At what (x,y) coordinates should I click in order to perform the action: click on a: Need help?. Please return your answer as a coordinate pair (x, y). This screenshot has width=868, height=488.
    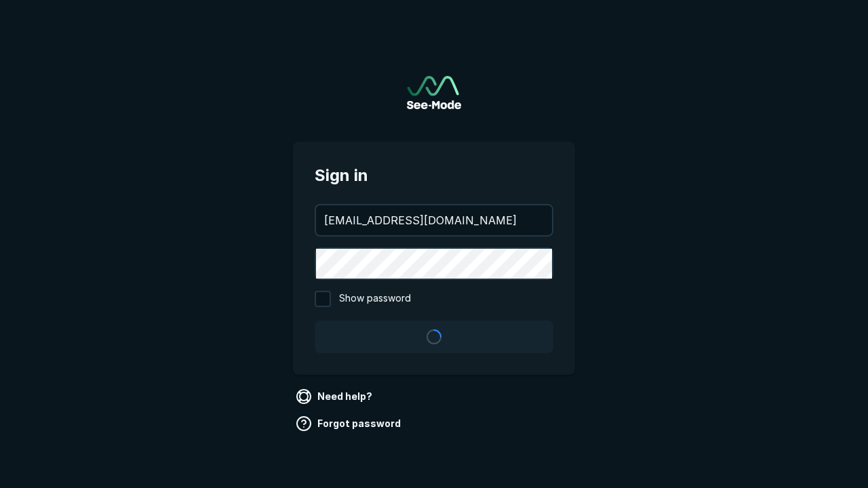
    Looking at the image, I should click on (335, 397).